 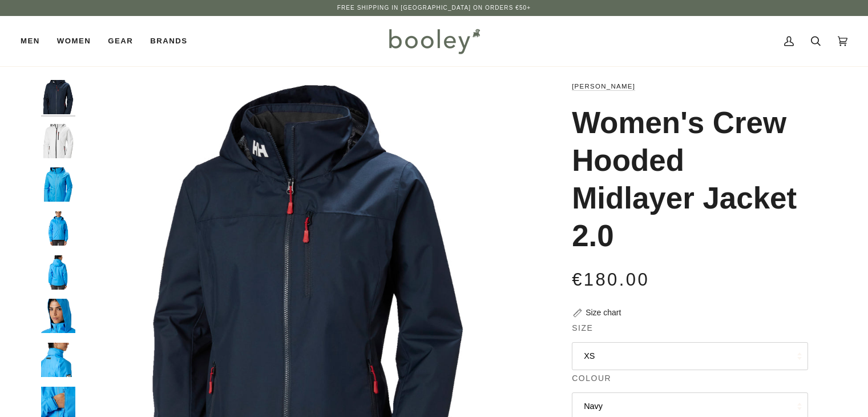 I want to click on span: Brands, so click(x=168, y=41).